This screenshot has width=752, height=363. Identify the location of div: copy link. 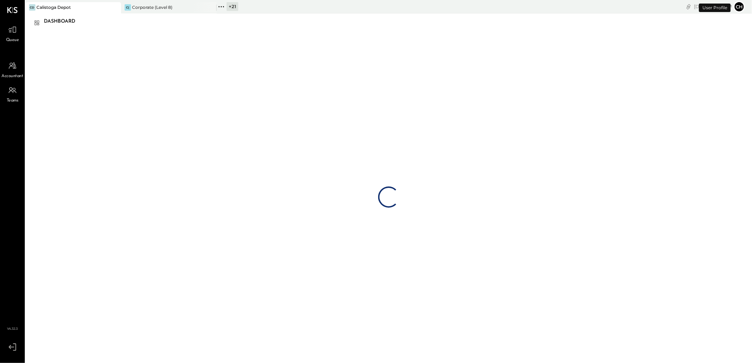
(689, 6).